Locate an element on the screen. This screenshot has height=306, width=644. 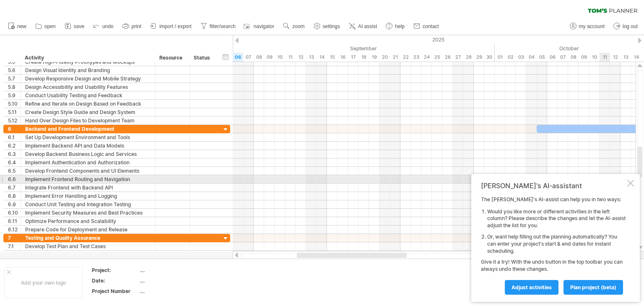
a: AI assist is located at coordinates (363, 26).